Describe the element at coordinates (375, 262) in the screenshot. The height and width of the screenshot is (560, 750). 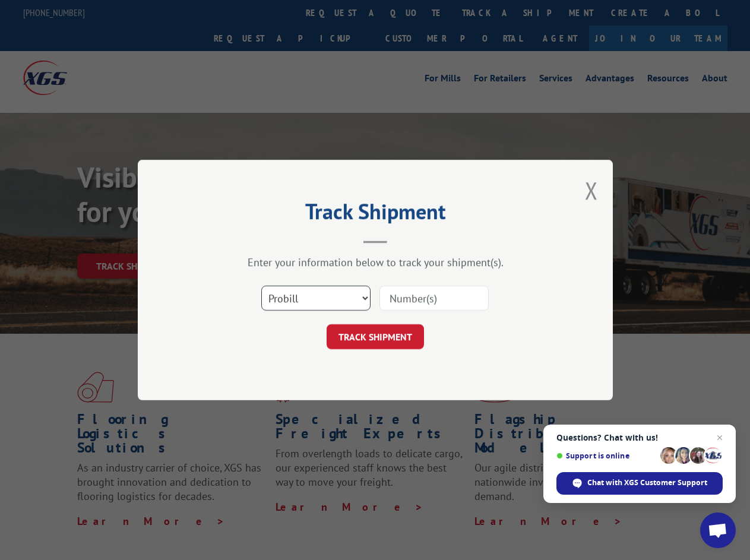
I see `div: Enter your information below to track your shipment(s).` at that location.